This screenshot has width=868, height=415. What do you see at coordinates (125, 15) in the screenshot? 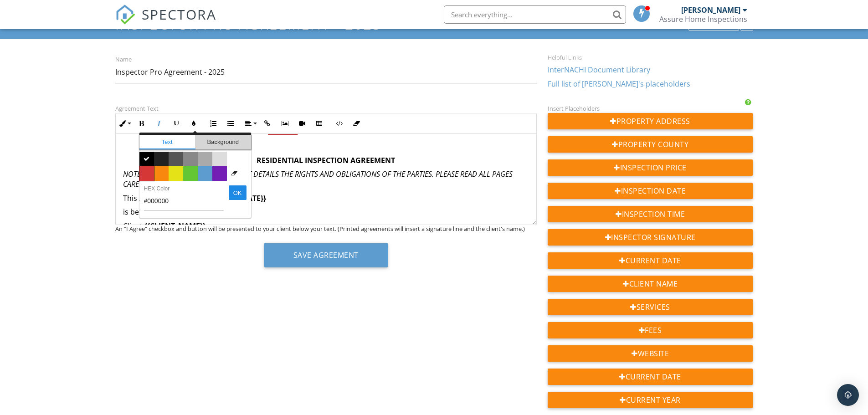
I see `img: The Best Home Inspection Software - Spectora` at bounding box center [125, 15].